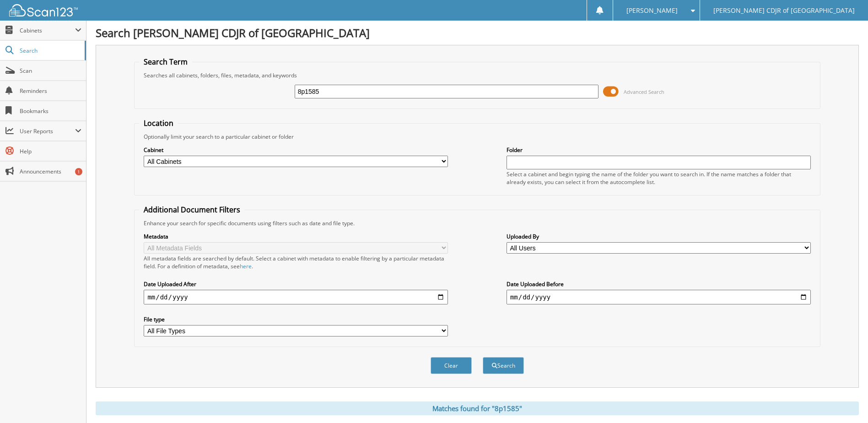  Describe the element at coordinates (47, 30) in the screenshot. I see `span: Cabinets` at that location.